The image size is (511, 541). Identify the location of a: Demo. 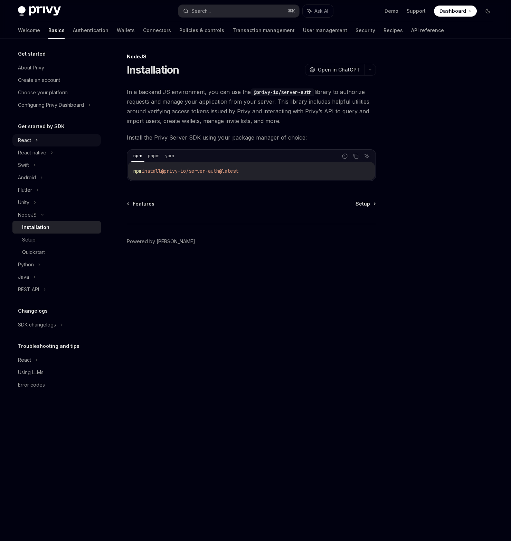
(391, 11).